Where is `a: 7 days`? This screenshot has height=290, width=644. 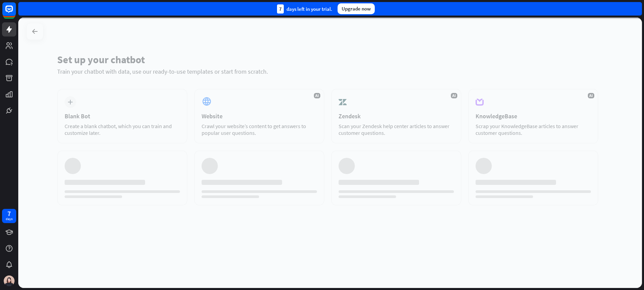
a: 7 days is located at coordinates (9, 216).